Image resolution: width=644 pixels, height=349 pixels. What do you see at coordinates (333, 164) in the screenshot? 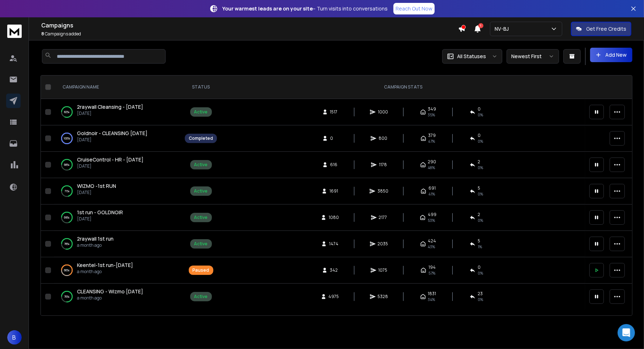
I see `span: 616` at bounding box center [333, 164].